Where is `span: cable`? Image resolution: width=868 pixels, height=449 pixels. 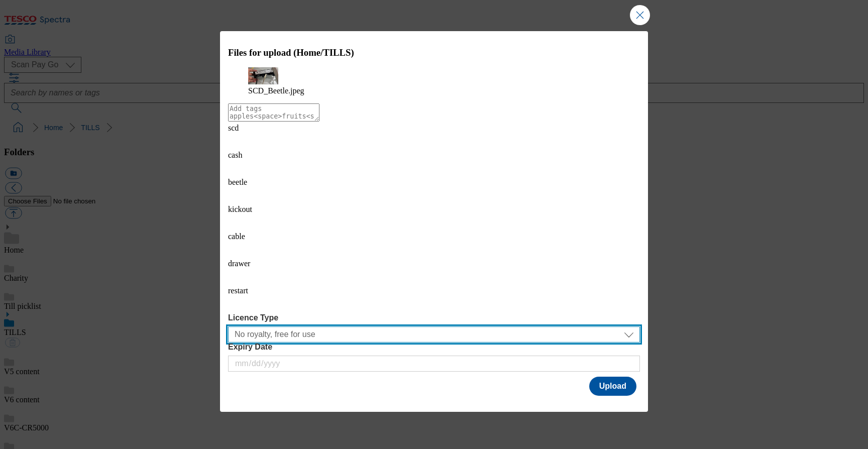 span: cable is located at coordinates (237, 236).